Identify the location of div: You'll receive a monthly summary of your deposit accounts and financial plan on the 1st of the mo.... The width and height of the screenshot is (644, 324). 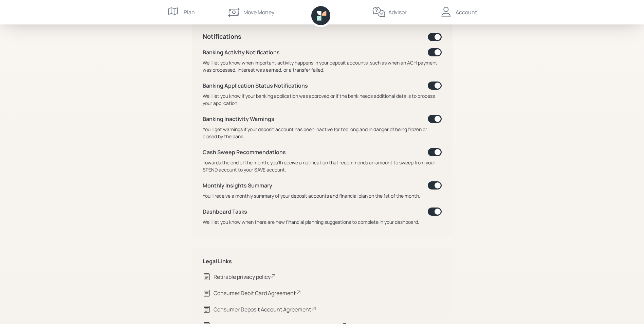
(322, 196).